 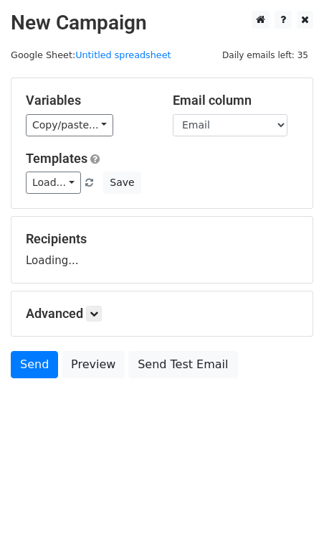 What do you see at coordinates (235, 100) in the screenshot?
I see `h5: Email column` at bounding box center [235, 100].